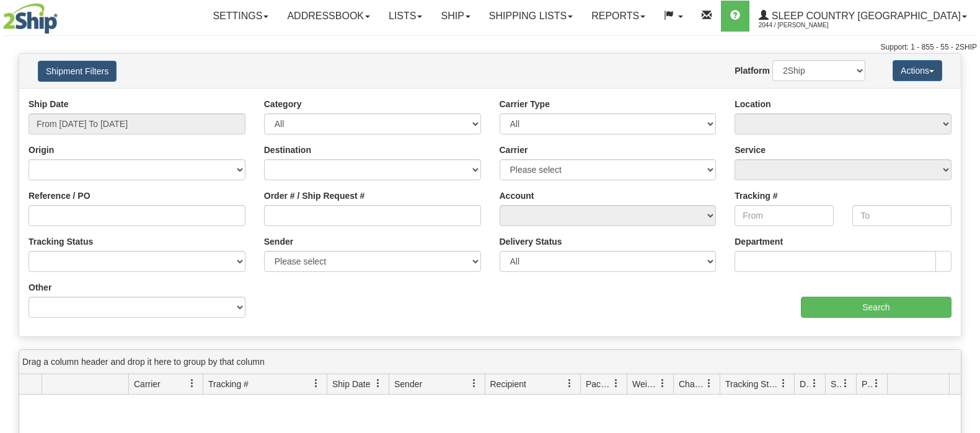  I want to click on label: Platform, so click(751, 71).